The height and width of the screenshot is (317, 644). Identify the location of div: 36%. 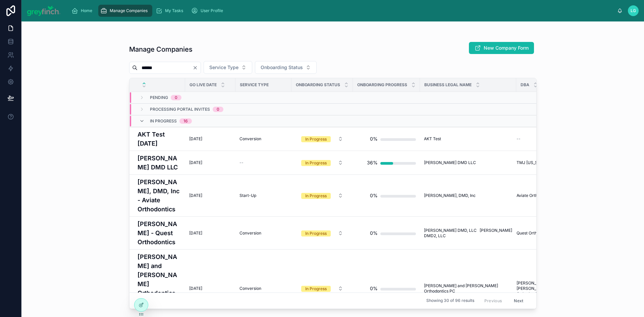
(373, 163).